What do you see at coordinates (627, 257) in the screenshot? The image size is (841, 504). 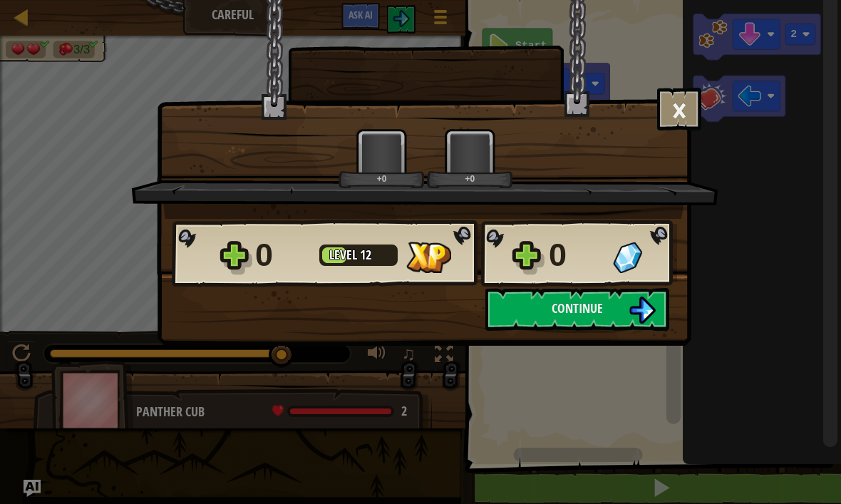 I see `img: Gems Gained` at bounding box center [627, 257].